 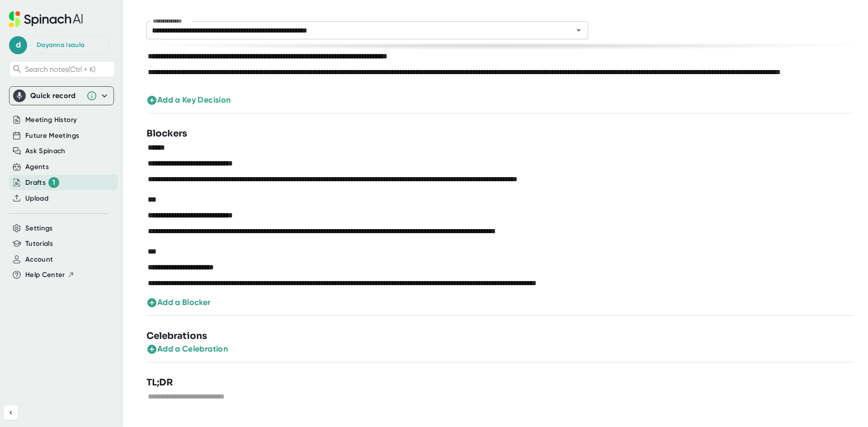 What do you see at coordinates (188, 99) in the screenshot?
I see `span: Add a Key Decision` at bounding box center [188, 99].